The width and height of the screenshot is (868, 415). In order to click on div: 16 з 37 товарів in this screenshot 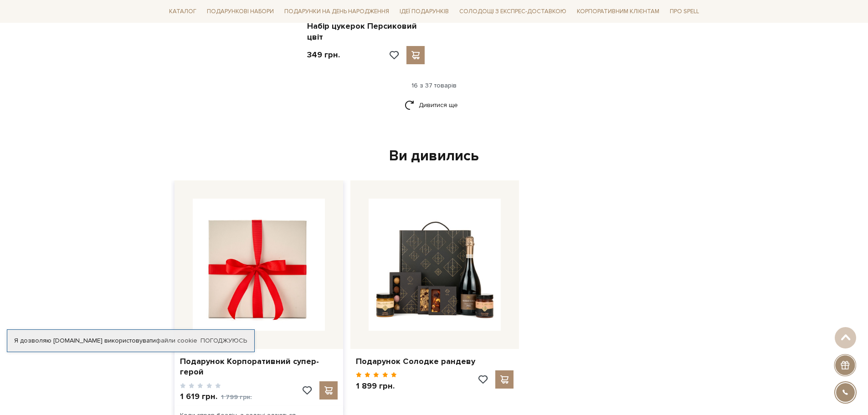, I will do `click(435, 86)`.